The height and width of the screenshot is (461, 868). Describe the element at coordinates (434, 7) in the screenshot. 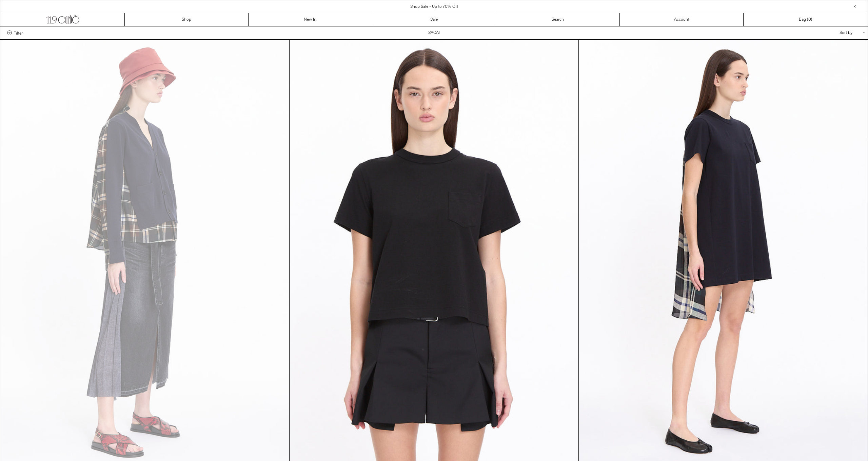

I see `span: Shop Sale - Up to 70% Off` at that location.